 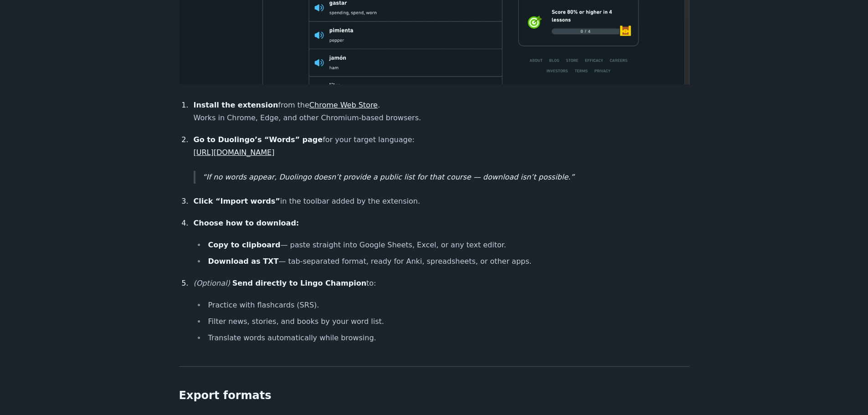 What do you see at coordinates (442, 146) in the screenshot?
I see `p: for your target language:` at bounding box center [442, 146].